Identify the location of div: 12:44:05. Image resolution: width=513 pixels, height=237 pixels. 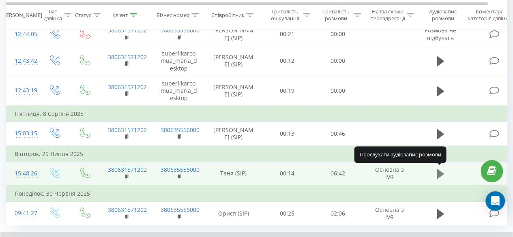
(23, 34).